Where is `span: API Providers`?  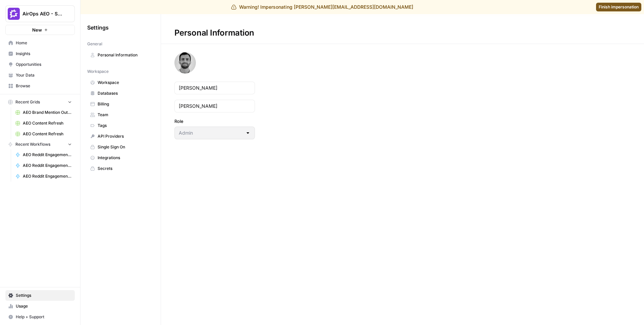
span: API Providers is located at coordinates (124, 136).